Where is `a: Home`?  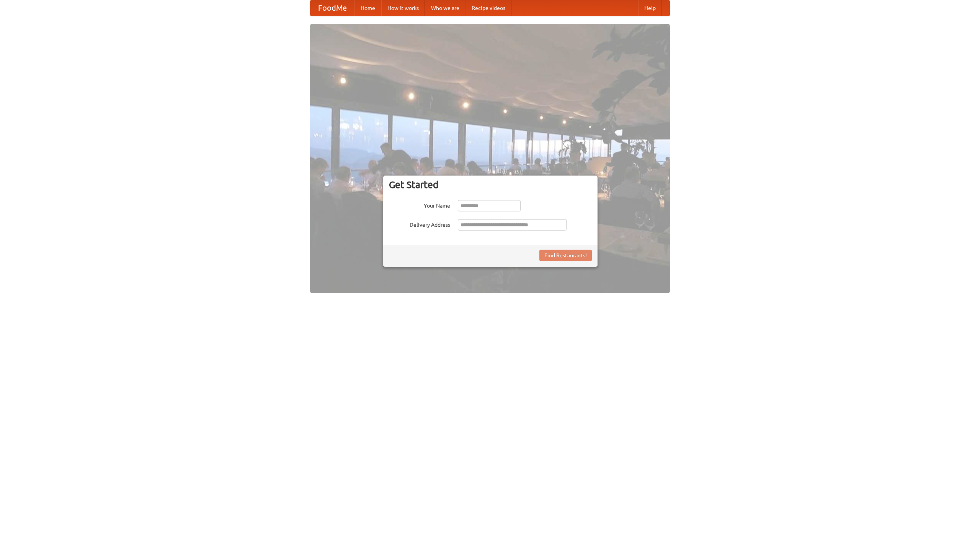
a: Home is located at coordinates (368, 8).